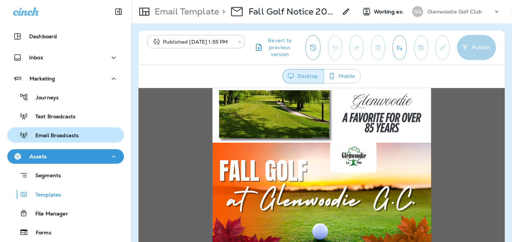 Image resolution: width=512 pixels, height=242 pixels. What do you see at coordinates (389, 12) in the screenshot?
I see `span: Working as:` at bounding box center [389, 12].